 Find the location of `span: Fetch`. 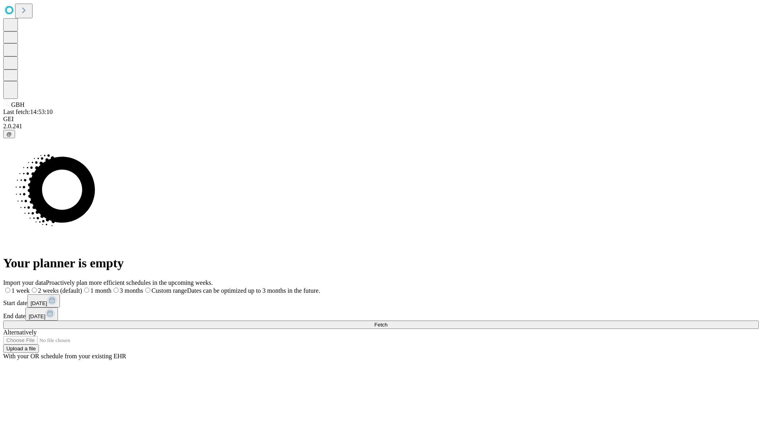

span: Fetch is located at coordinates (381, 324).